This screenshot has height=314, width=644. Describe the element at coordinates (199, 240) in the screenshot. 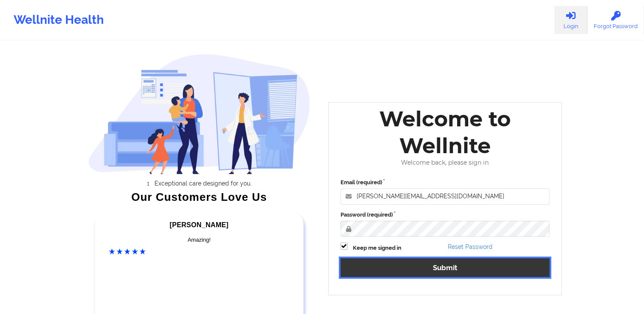

I see `div: Amazing!` at that location.